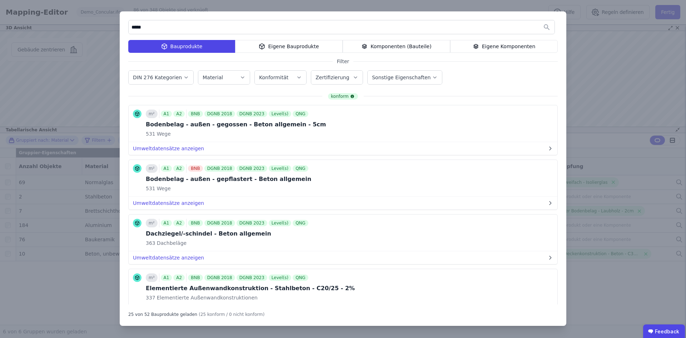 The image size is (686, 338). Describe the element at coordinates (402, 78) in the screenshot. I see `label: Sonstige Eigenschaften` at that location.